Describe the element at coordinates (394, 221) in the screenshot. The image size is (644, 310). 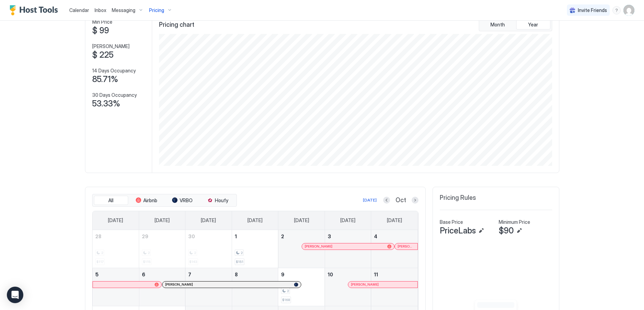
I see `a: Saturday` at that location.